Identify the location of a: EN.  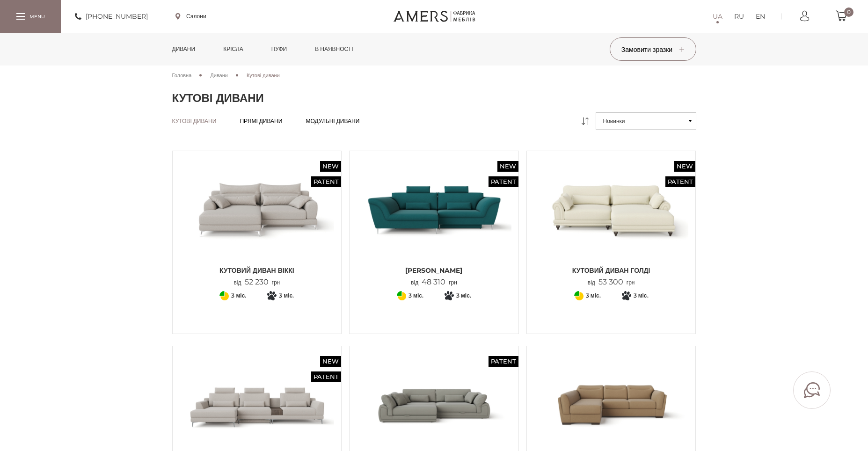
(760, 16).